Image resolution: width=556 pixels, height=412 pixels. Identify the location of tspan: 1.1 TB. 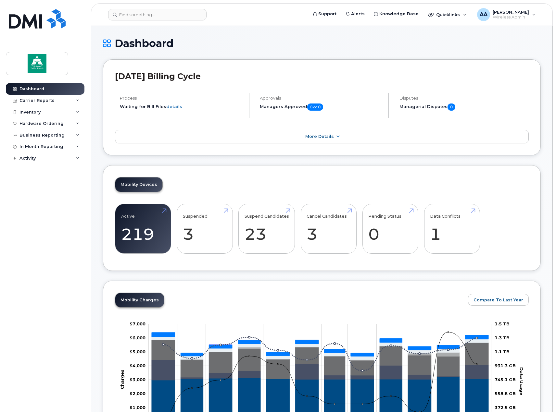
(502, 352).